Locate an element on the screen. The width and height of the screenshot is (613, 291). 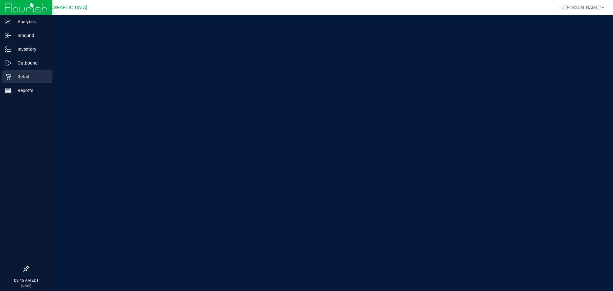
inline-svg: Inbound is located at coordinates (8, 35).